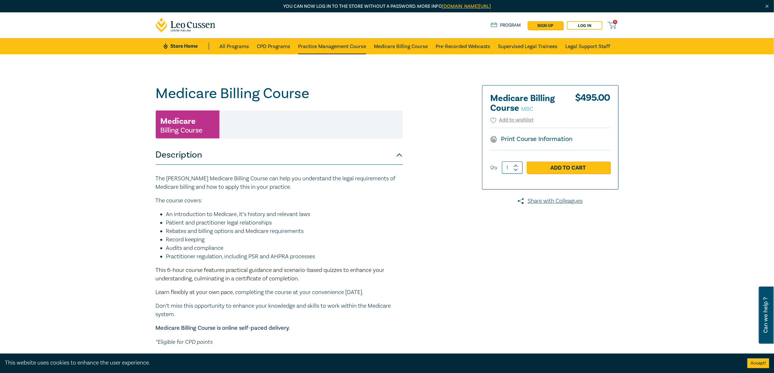 The width and height of the screenshot is (774, 373). Describe the element at coordinates (527, 109) in the screenshot. I see `small: MBC` at that location.